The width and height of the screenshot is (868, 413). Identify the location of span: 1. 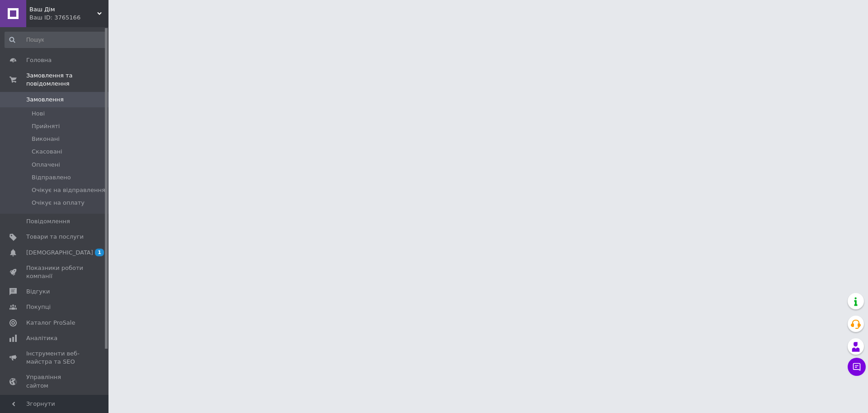
(100, 252).